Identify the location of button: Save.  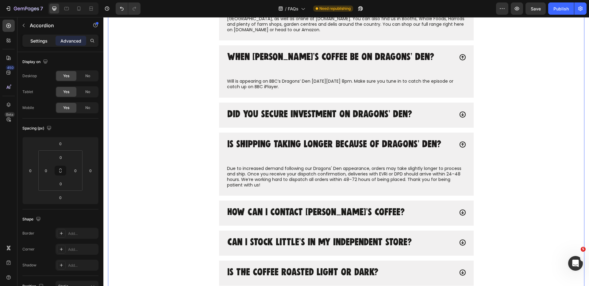
(535, 9).